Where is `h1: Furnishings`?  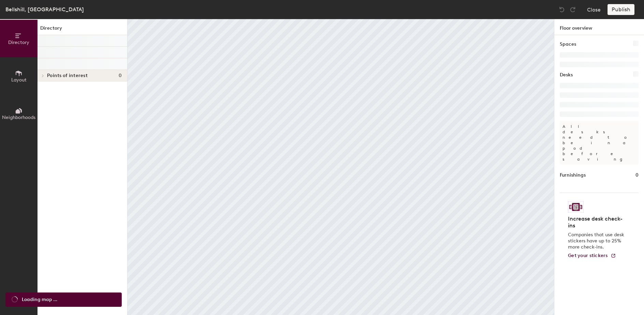
h1: Furnishings is located at coordinates (573, 175).